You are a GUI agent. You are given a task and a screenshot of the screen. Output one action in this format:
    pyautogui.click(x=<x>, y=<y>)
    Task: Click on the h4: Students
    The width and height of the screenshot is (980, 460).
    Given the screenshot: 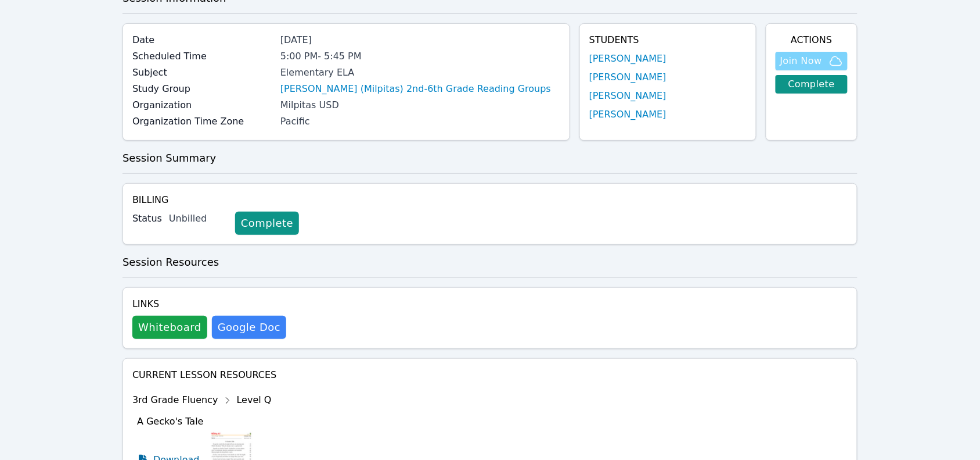 What is the action you would take?
    pyautogui.click(x=667, y=40)
    